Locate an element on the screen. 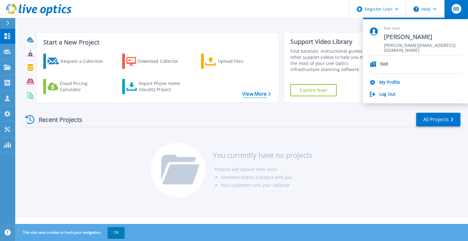 This screenshot has height=241, width=468. li: Your customer runs your collector is located at coordinates (266, 185).